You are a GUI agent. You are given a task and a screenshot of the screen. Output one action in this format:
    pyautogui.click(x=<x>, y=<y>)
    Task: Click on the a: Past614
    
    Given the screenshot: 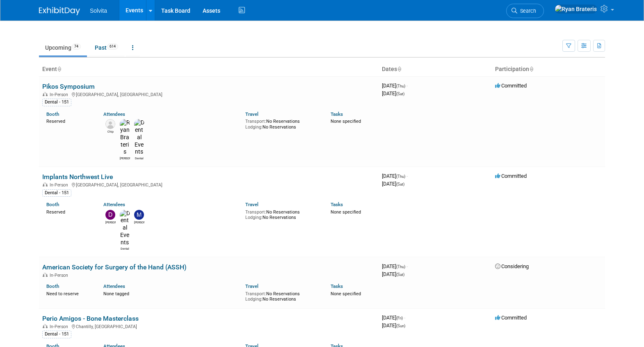 What is the action you would take?
    pyautogui.click(x=106, y=48)
    